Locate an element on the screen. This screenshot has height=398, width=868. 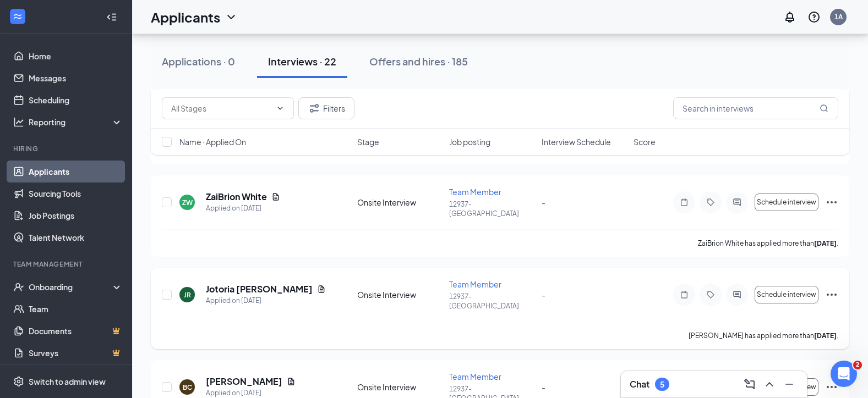
svg: Settings is located at coordinates (19, 382).